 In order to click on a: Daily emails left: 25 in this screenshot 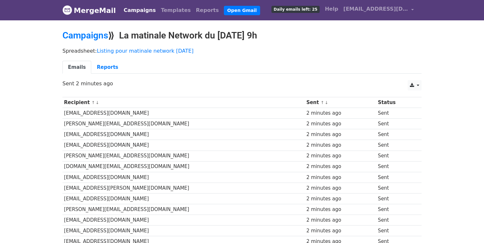, I will do `click(296, 9)`.